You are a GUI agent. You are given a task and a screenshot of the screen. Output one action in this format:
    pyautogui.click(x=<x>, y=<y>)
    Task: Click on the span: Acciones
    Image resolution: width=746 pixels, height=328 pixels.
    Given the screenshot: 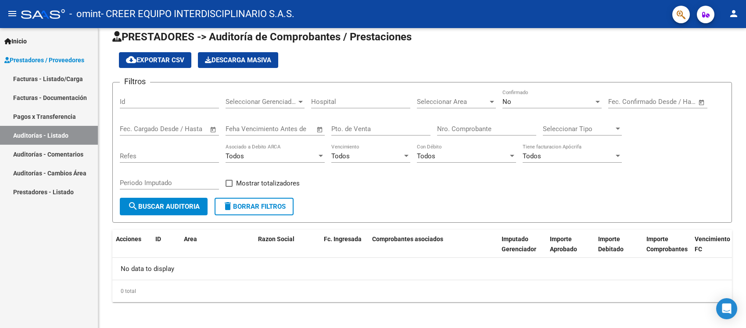 What is the action you would take?
    pyautogui.click(x=128, y=239)
    